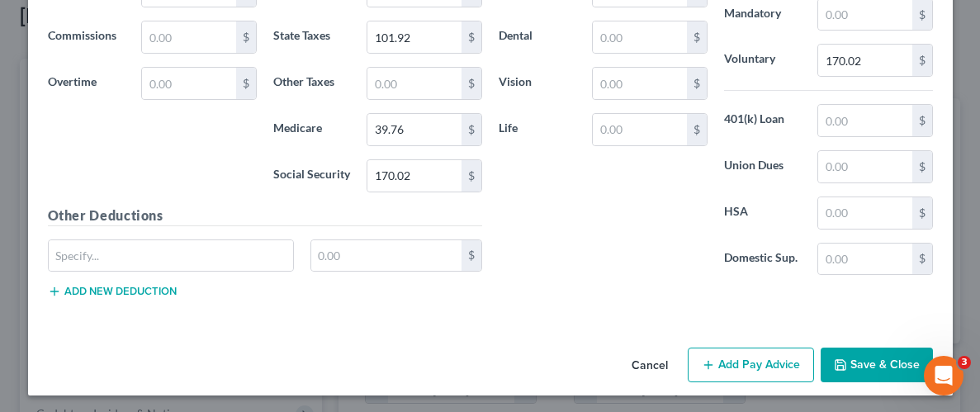  What do you see at coordinates (87, 37) in the screenshot?
I see `label: Commissions` at bounding box center [87, 37].